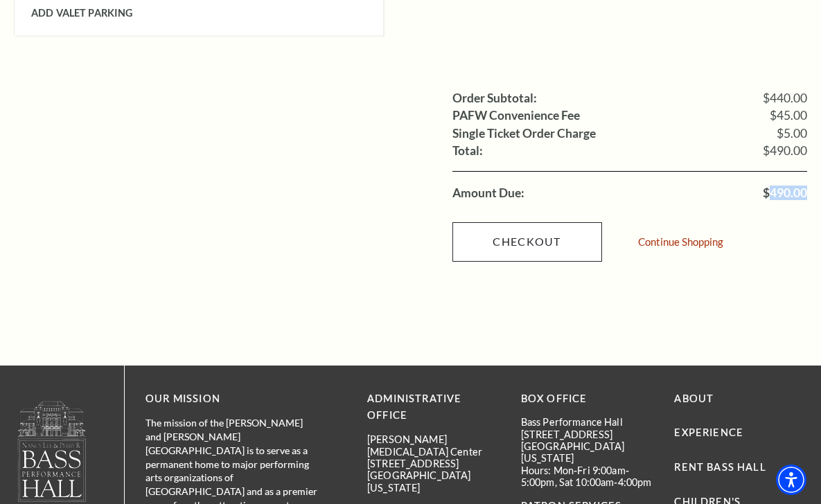 This screenshot has height=504, width=821. What do you see at coordinates (489, 193) in the screenshot?
I see `label: Amount Due:` at bounding box center [489, 193].